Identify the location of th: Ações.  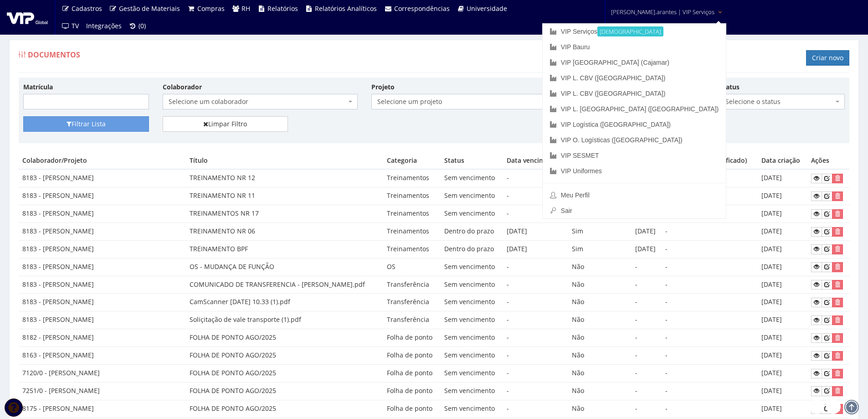
(828, 160).